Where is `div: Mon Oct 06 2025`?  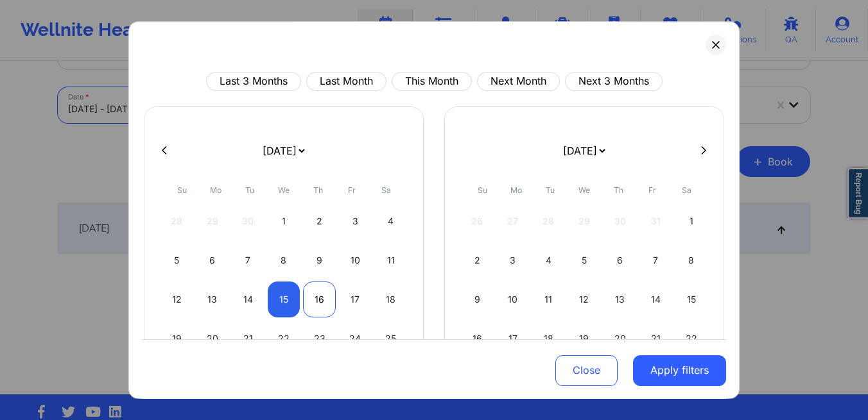 div: Mon Oct 06 2025 is located at coordinates (212, 261).